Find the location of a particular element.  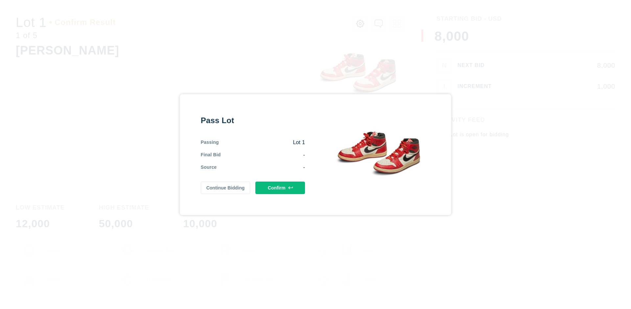

div: Pass Lot is located at coordinates (253, 121).